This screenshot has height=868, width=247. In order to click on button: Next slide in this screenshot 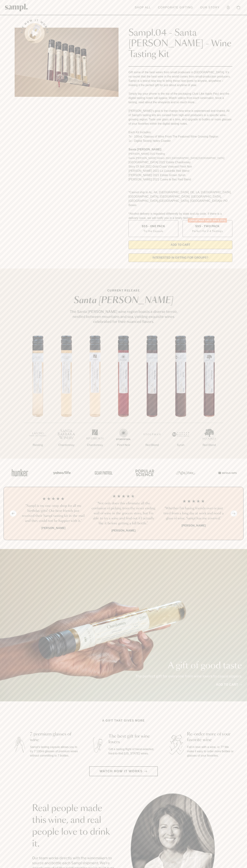, I will do `click(234, 513)`.